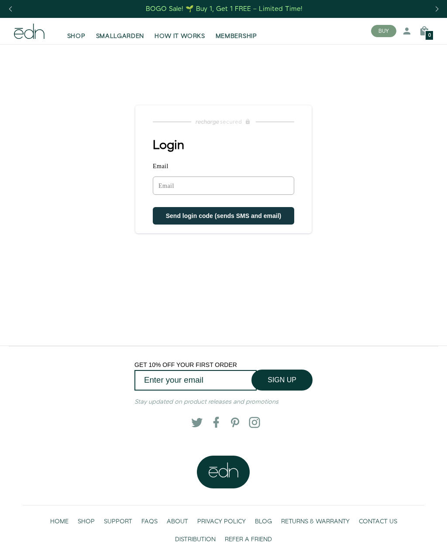 This screenshot has height=550, width=447. What do you see at coordinates (384, 31) in the screenshot?
I see `button: BUY` at bounding box center [384, 31].